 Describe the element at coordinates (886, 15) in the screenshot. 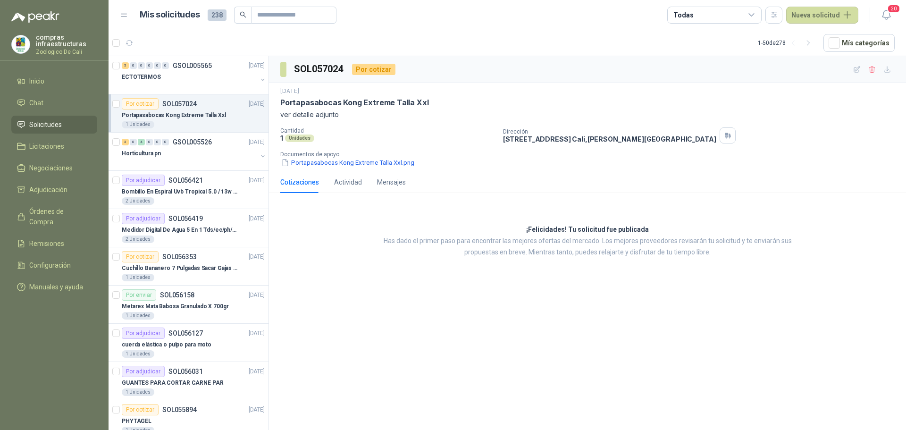

I see `button: 20` at that location.